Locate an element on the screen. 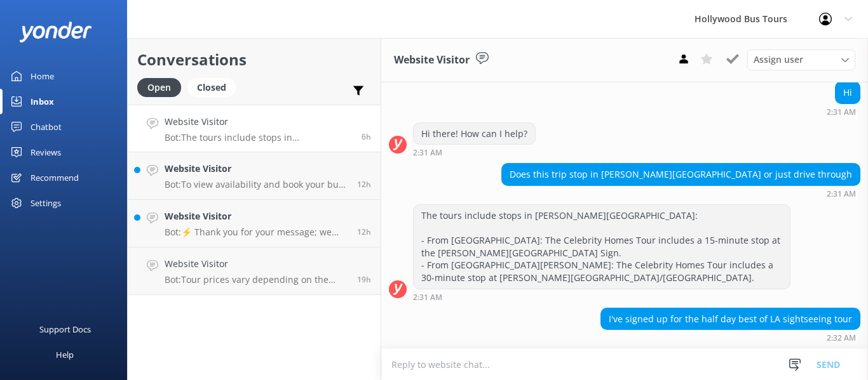 The height and width of the screenshot is (380, 868). div: Hi is located at coordinates (848, 93).